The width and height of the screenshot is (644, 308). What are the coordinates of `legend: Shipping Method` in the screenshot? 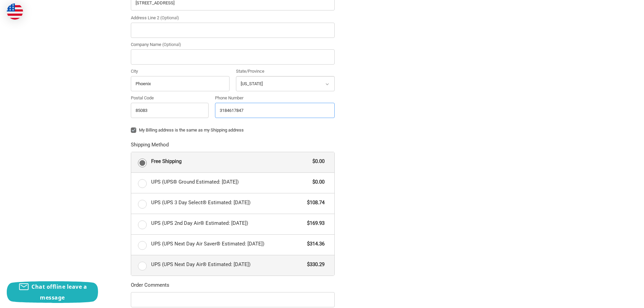 It's located at (150, 147).